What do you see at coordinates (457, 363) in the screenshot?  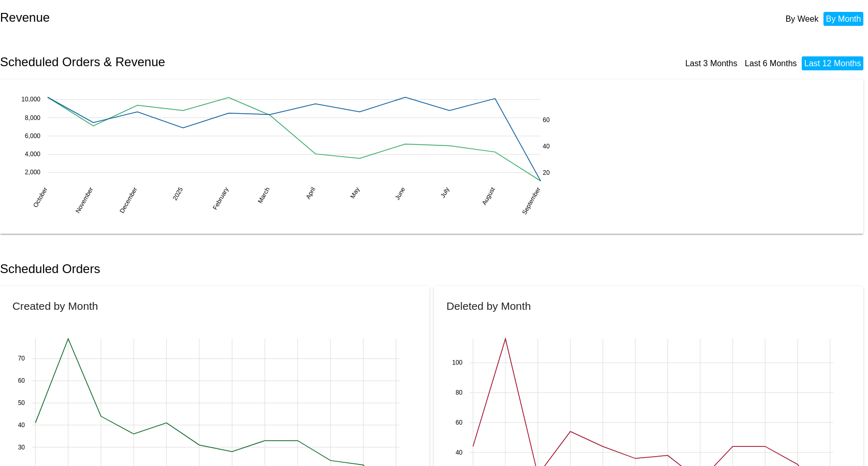 I see `text: 100` at bounding box center [457, 363].